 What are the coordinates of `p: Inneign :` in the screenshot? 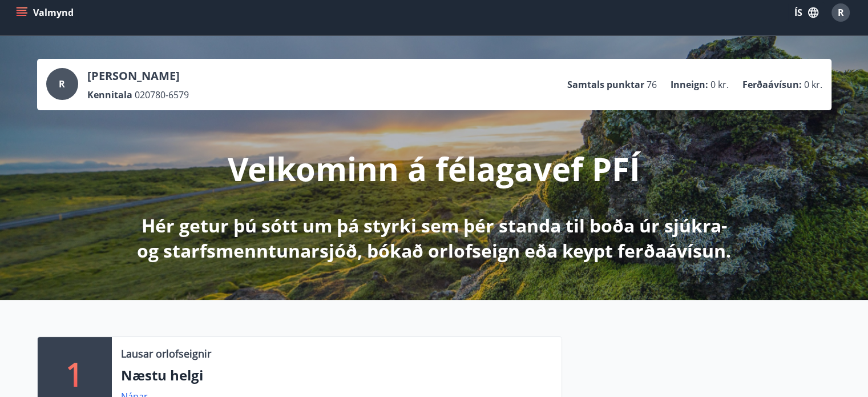 It's located at (690, 85).